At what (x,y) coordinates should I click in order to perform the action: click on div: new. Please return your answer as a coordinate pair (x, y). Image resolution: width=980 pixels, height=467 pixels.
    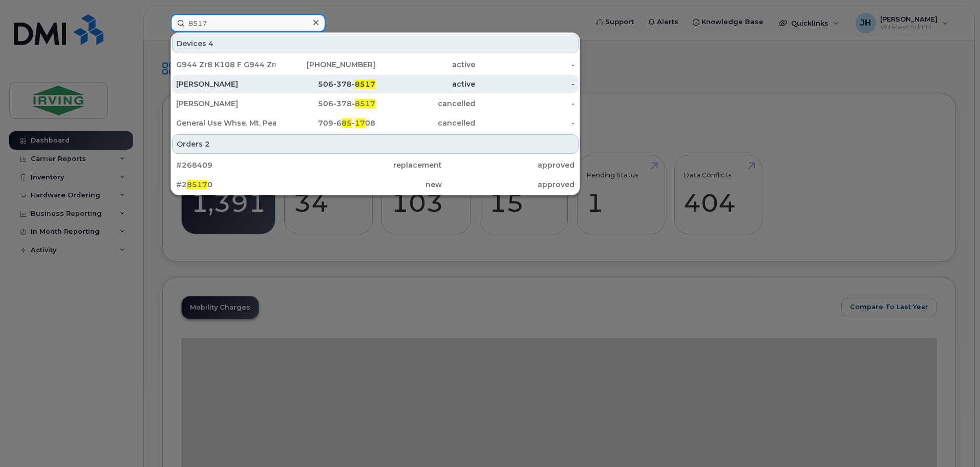
    Looking at the image, I should click on (375, 185).